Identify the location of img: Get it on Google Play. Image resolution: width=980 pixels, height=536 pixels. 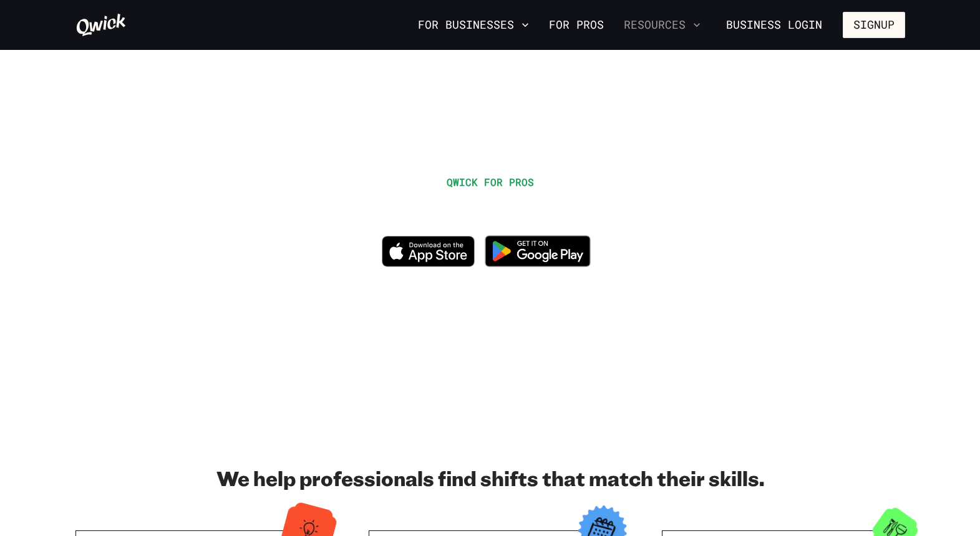
(538, 251).